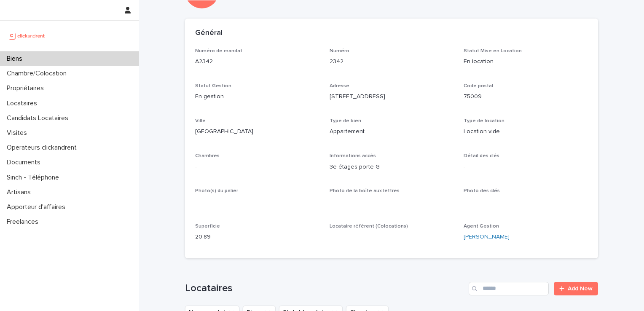  What do you see at coordinates (365, 191) in the screenshot?
I see `span: Photo de la boîte aux lettres` at bounding box center [365, 191].